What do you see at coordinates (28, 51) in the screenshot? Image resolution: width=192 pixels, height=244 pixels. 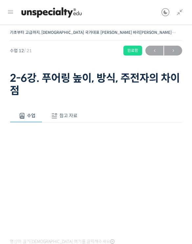 I see `span: / 21` at bounding box center [28, 51].